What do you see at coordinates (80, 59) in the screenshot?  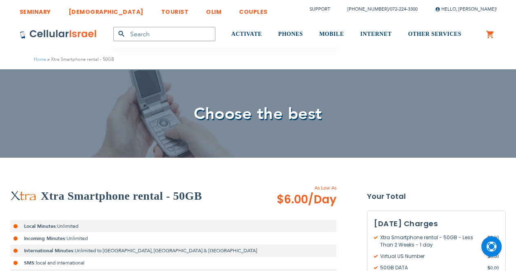 I see `li: Xtra Smartphone rental - 50GB` at bounding box center [80, 59].